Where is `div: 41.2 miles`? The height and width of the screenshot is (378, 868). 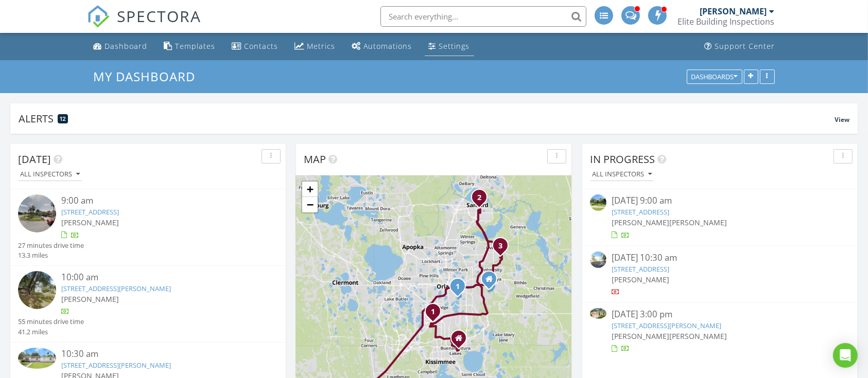
div: 41.2 miles is located at coordinates (51, 332).